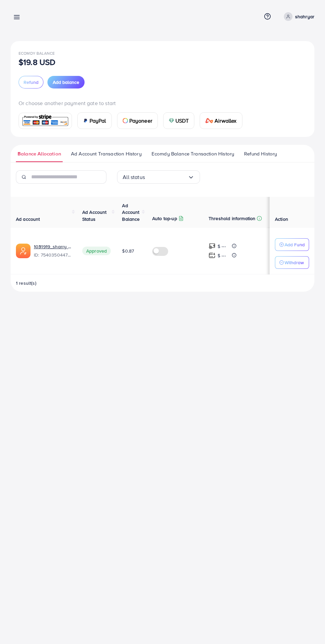  Describe the element at coordinates (166, 177) in the screenshot. I see `input: Search for option` at that location.